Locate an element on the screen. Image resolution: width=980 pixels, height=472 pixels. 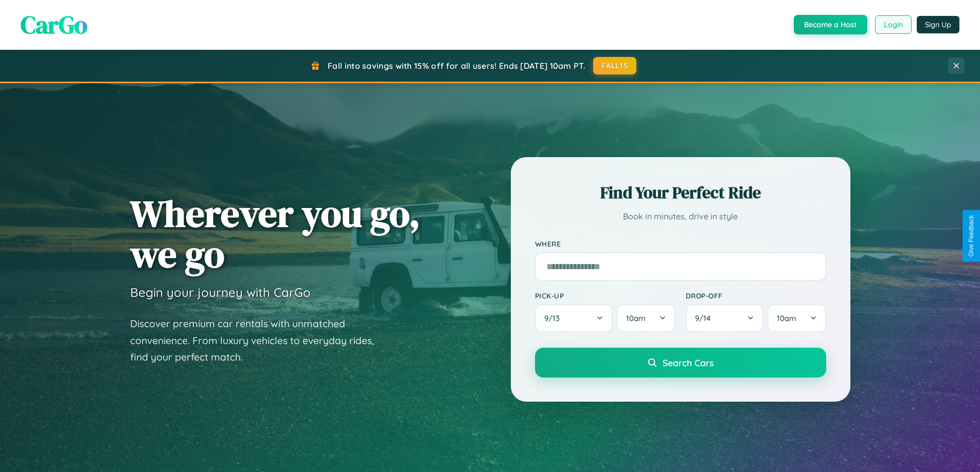
h1: Wherever you go, we go is located at coordinates (275, 234).